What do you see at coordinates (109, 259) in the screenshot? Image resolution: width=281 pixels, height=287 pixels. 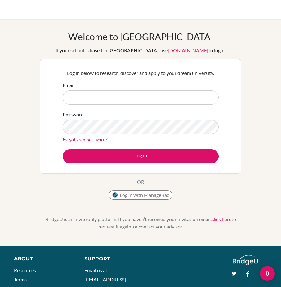 I see `div: Support` at bounding box center [109, 259].